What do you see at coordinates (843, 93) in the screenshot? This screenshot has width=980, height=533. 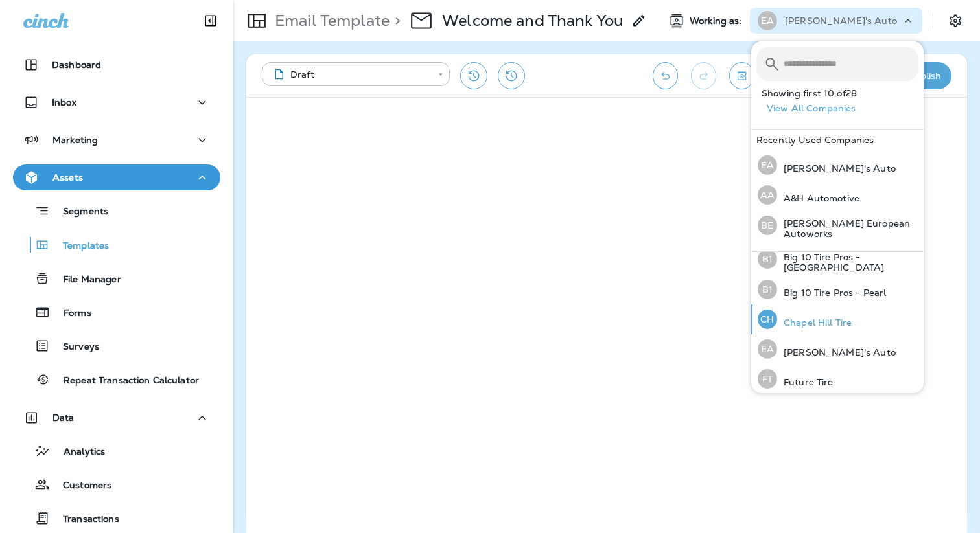 I see `p: Showing first 10 of 28` at bounding box center [843, 93].